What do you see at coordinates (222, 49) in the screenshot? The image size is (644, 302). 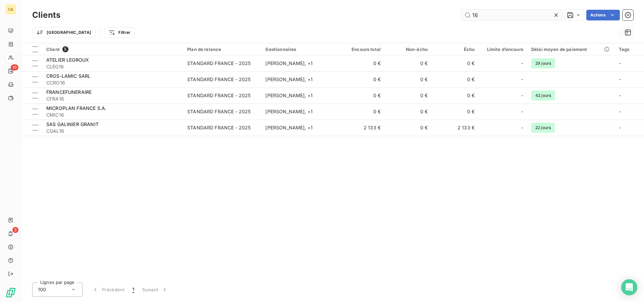 I see `div: Plan de relance` at bounding box center [222, 49].